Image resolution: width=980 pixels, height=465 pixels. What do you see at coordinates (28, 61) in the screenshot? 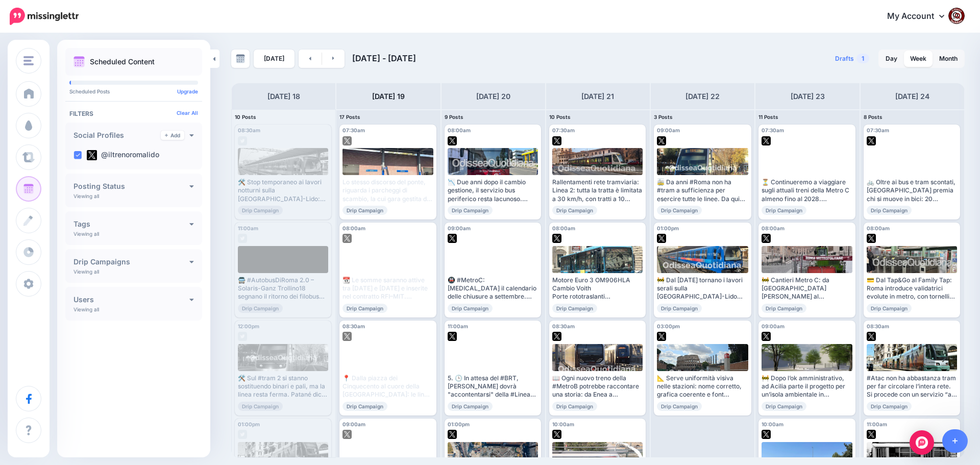
I see `img: menu.png` at bounding box center [28, 61].